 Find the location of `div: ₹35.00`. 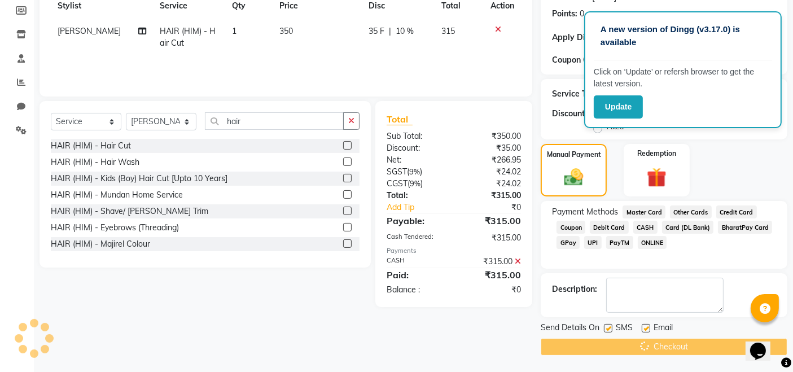

div: ₹35.00 is located at coordinates (492, 148).